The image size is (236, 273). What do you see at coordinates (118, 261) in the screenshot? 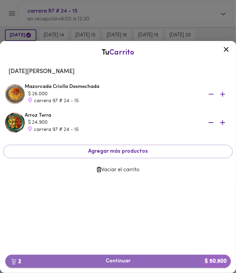
I see `span: Continuar` at bounding box center [118, 261].